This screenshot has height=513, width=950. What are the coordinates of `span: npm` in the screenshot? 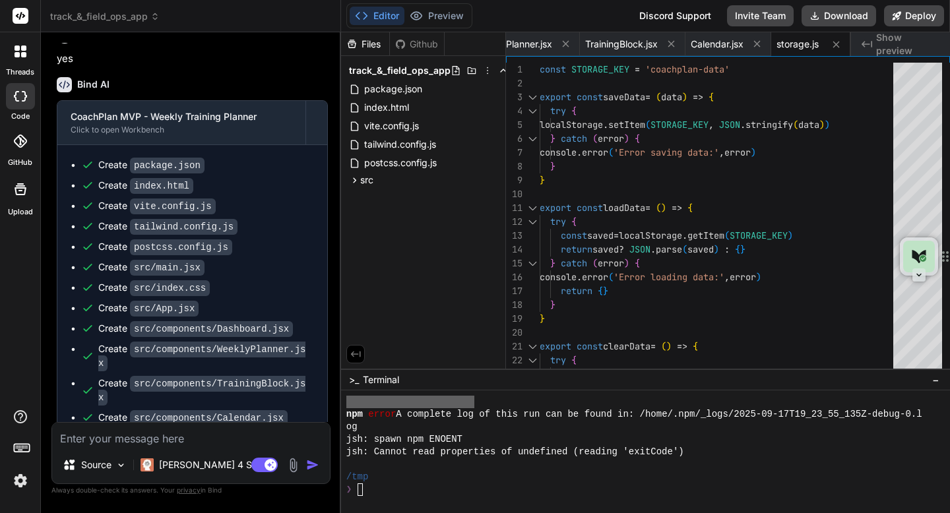 It's located at (354, 402).